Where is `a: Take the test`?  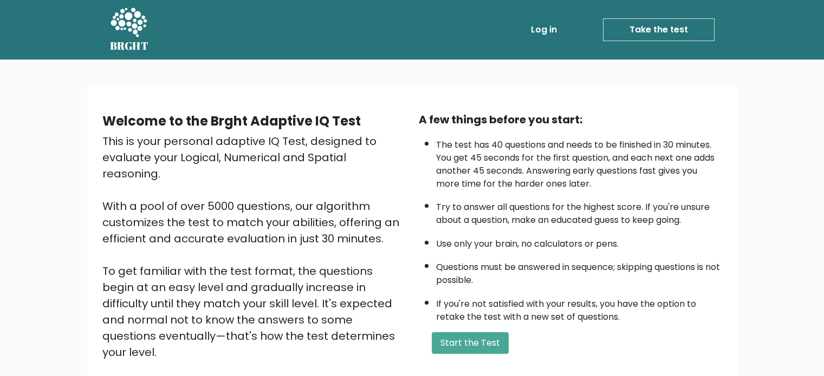
a: Take the test is located at coordinates (659, 30).